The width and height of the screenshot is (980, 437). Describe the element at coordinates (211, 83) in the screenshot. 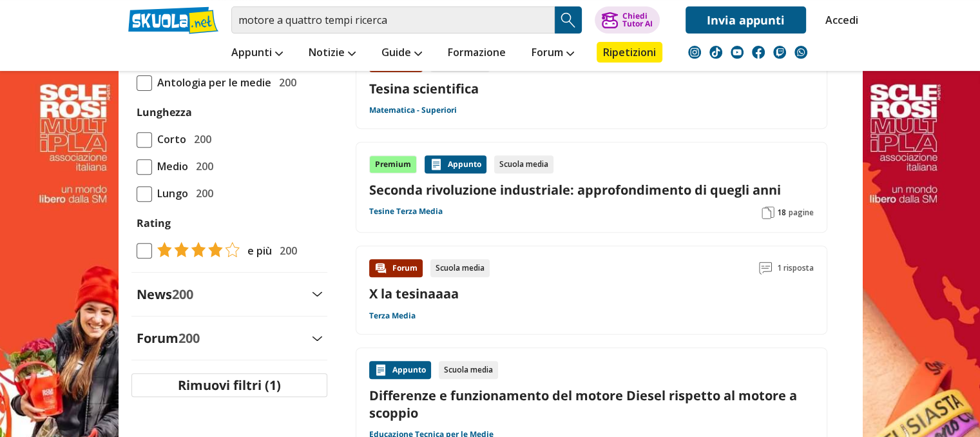

I see `span: Antologia per le medie` at that location.